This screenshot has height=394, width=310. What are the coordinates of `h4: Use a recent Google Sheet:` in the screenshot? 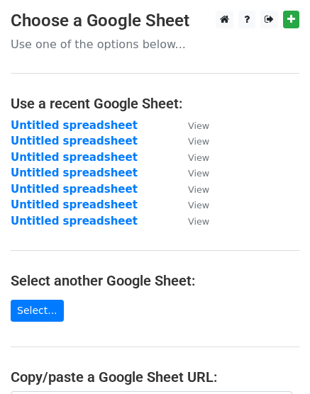 It's located at (154, 103).